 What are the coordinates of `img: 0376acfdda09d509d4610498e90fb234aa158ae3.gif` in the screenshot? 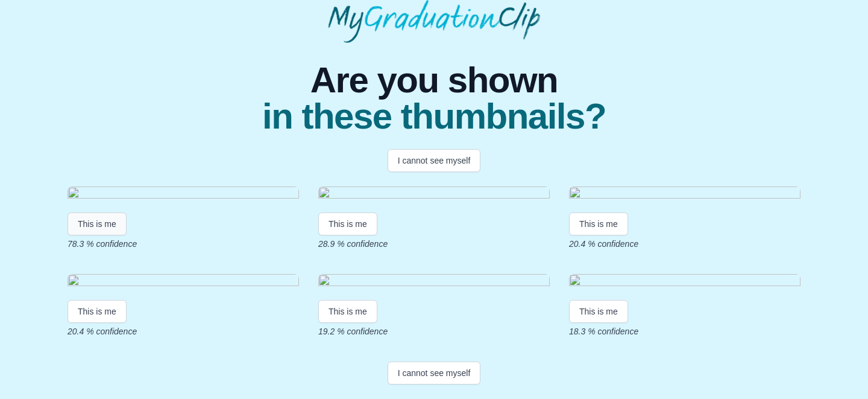 It's located at (183, 194).